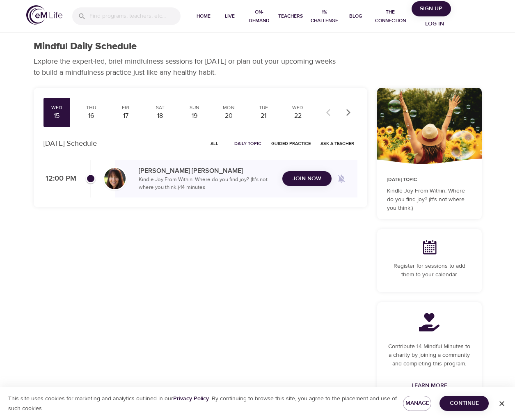  Describe the element at coordinates (429, 199) in the screenshot. I see `p: Kindle Joy From Within: Where do you find joy? (It's not where you think.)` at that location.